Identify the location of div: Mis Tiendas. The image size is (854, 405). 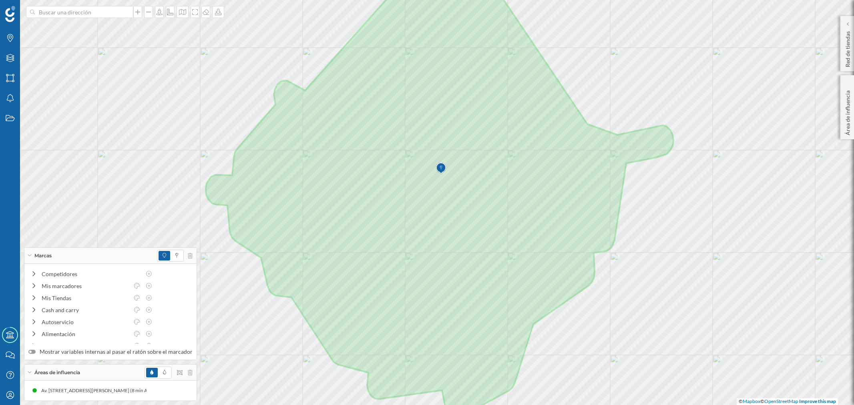
(85, 298).